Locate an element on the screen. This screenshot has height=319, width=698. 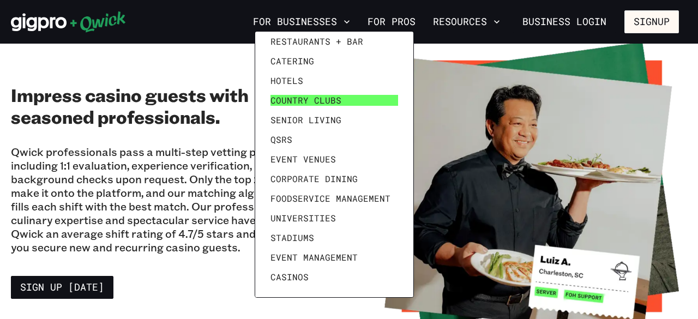
span: Hotels is located at coordinates (287, 81).